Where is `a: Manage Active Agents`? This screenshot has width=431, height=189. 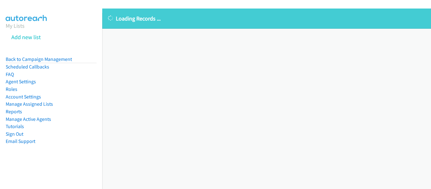
a: Manage Active Agents is located at coordinates (28, 119).